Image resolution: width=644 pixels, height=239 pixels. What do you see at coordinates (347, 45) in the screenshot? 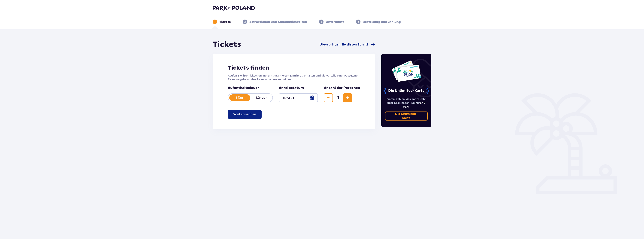
I see `a: Überspringen Sie diesen Schritt` at bounding box center [347, 45].